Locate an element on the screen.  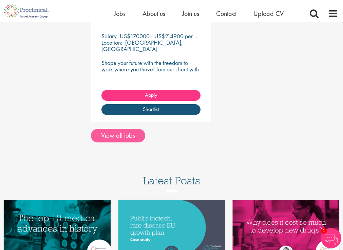
a: Jobs is located at coordinates (120, 14).